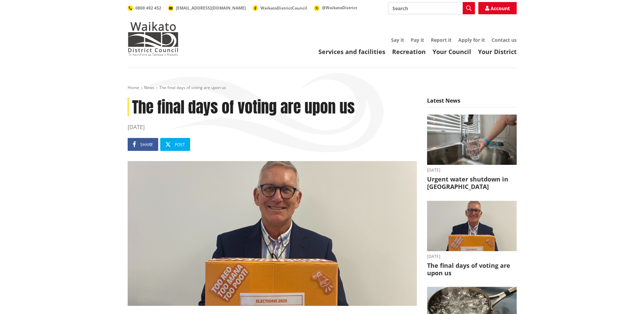 The image size is (644, 314). Describe the element at coordinates (148, 7) in the screenshot. I see `span: 0800 492 452` at that location.